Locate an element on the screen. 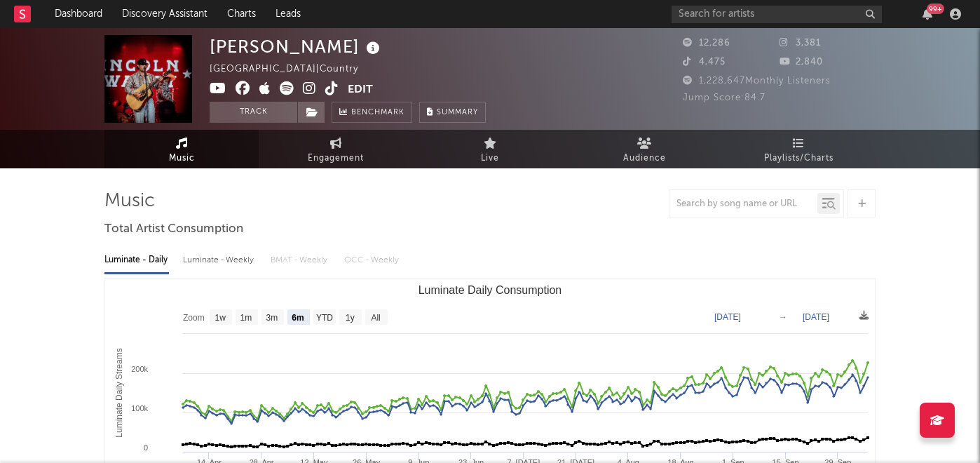  text: Luminate Daily Consumption is located at coordinates (490, 289).